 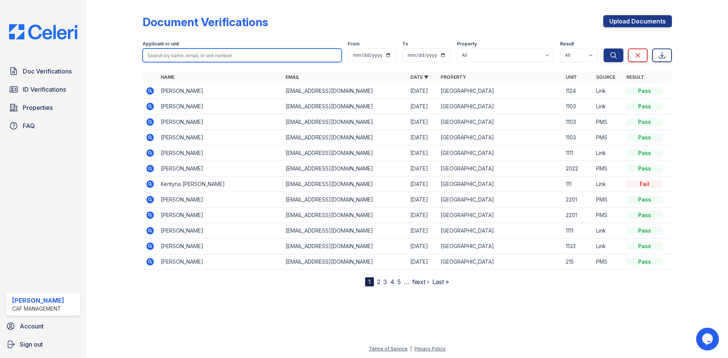 I want to click on a: Account, so click(x=43, y=327).